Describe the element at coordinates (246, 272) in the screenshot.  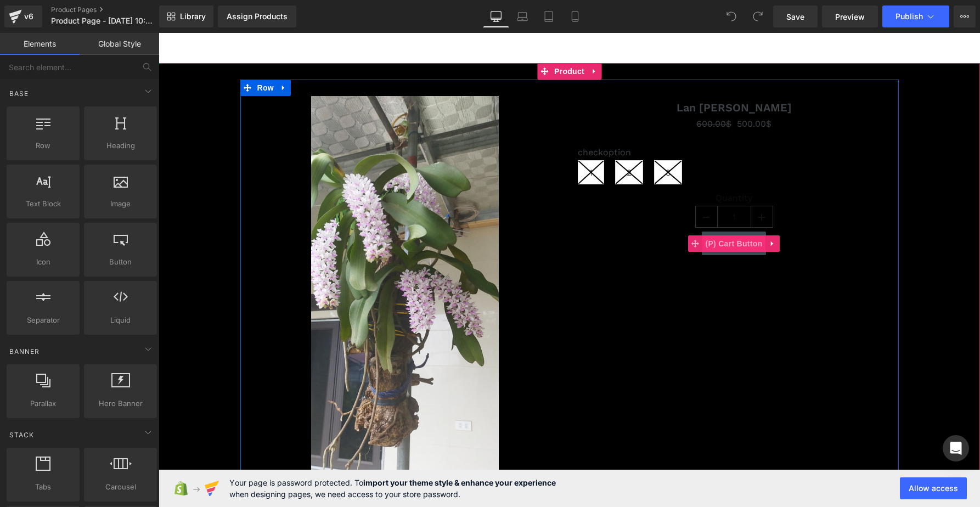
I see `img: Lan Tai Trâu` at that location.